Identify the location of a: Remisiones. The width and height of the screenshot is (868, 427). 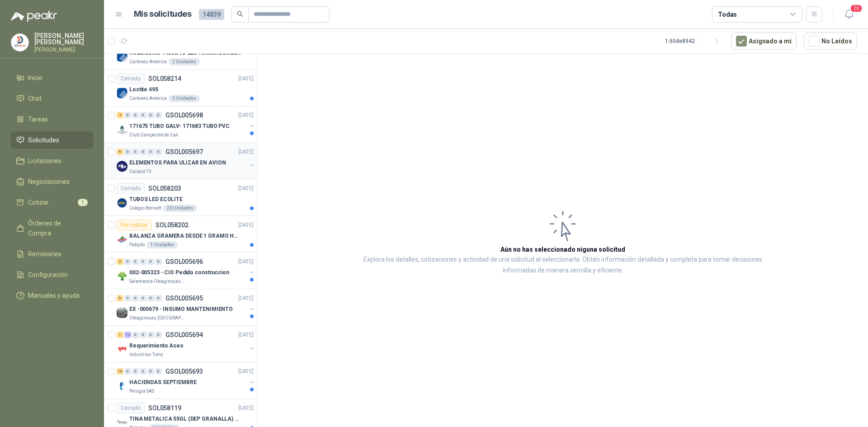
(52, 255).